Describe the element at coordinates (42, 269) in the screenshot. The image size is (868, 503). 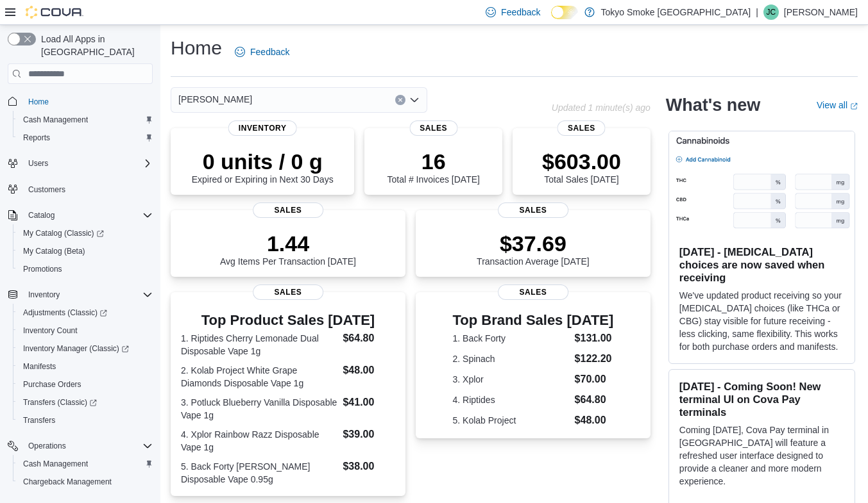
I see `a: Promotions` at that location.